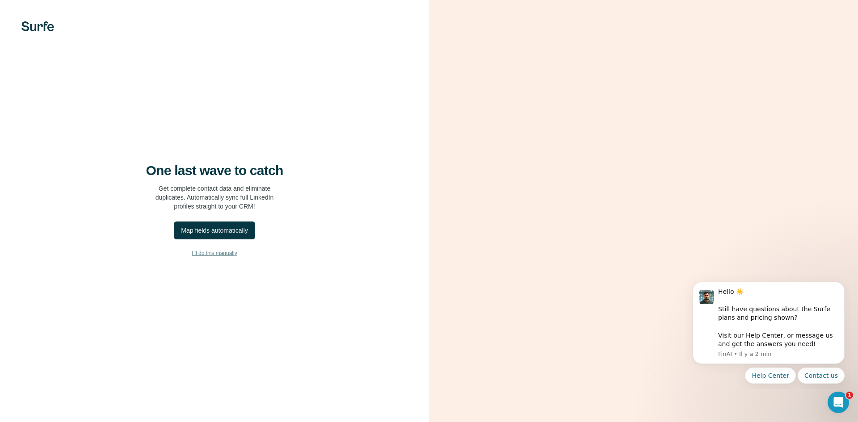 The width and height of the screenshot is (858, 422). What do you see at coordinates (99, 80) in the screenshot?
I see `p: Message from FinAI, sent Il y a 2 min` at bounding box center [99, 80].